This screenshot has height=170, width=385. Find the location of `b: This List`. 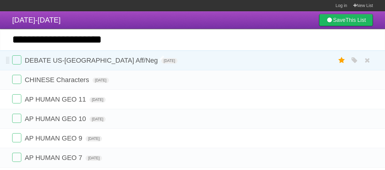

b: This List is located at coordinates (356, 20).